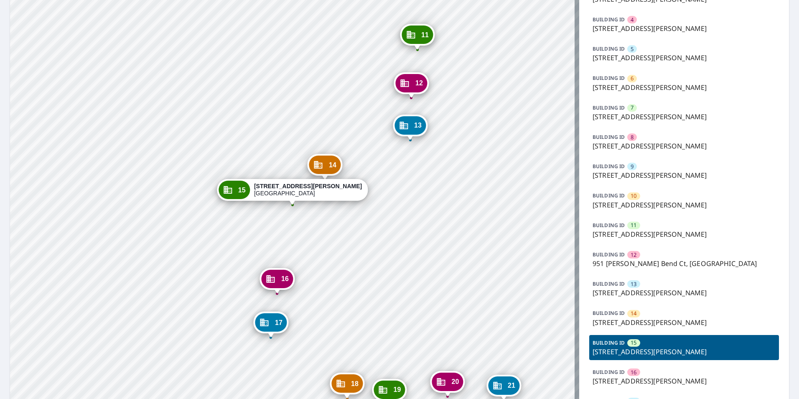 Image resolution: width=799 pixels, height=399 pixels. What do you see at coordinates (632, 49) in the screenshot?
I see `span: 5` at bounding box center [632, 49].